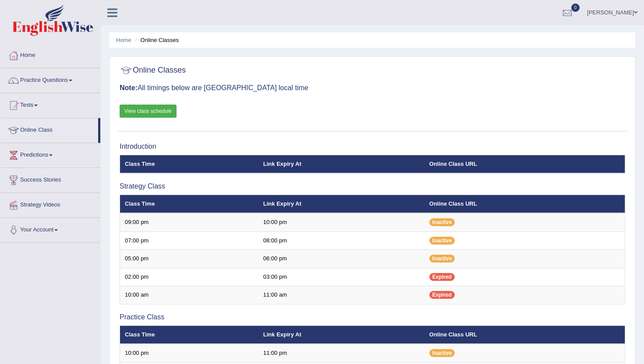  Describe the element at coordinates (189, 223) in the screenshot. I see `td: 09:00 pm` at that location.